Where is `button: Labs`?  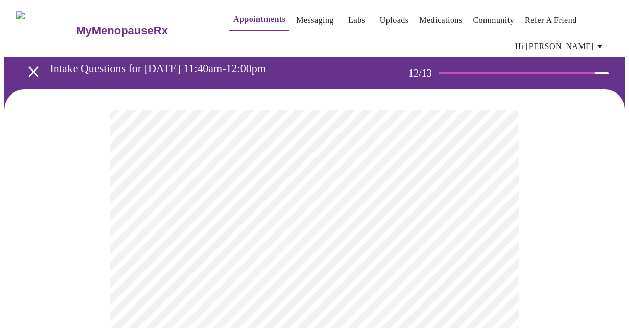 button: Labs is located at coordinates (357, 20).